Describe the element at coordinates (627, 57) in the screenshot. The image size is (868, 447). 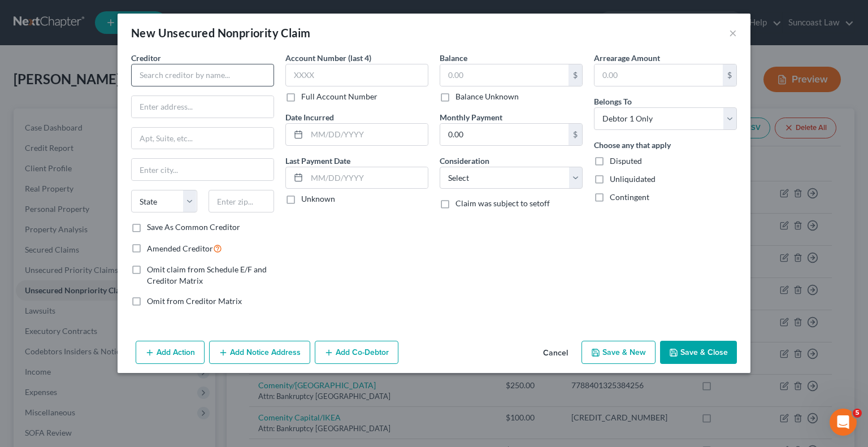
I see `label: Arrearage Amount` at that location.